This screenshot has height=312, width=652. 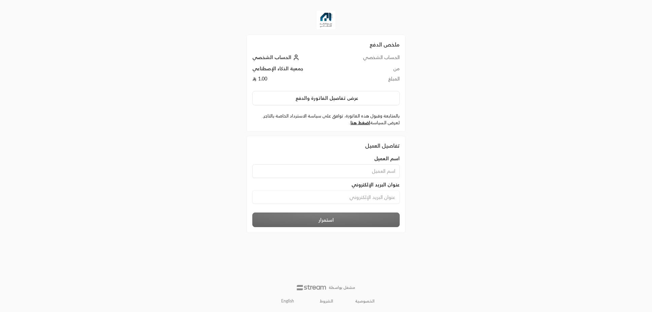 What do you see at coordinates (365, 301) in the screenshot?
I see `a: الخصوصية` at bounding box center [365, 301].